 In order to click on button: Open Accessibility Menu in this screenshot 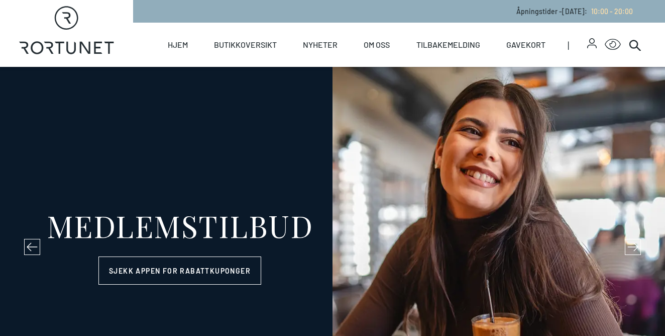, I will do `click(613, 45)`.